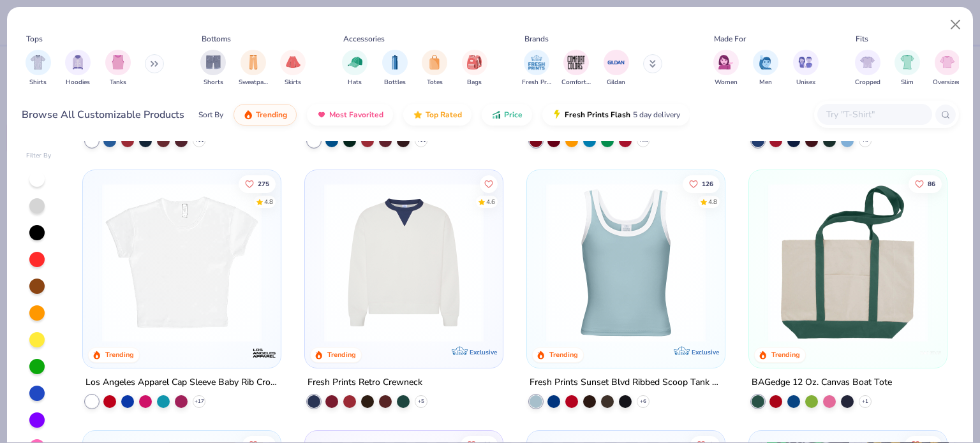 This screenshot has width=980, height=443. What do you see at coordinates (78, 68) in the screenshot?
I see `div: filter for Hoodies` at bounding box center [78, 68].